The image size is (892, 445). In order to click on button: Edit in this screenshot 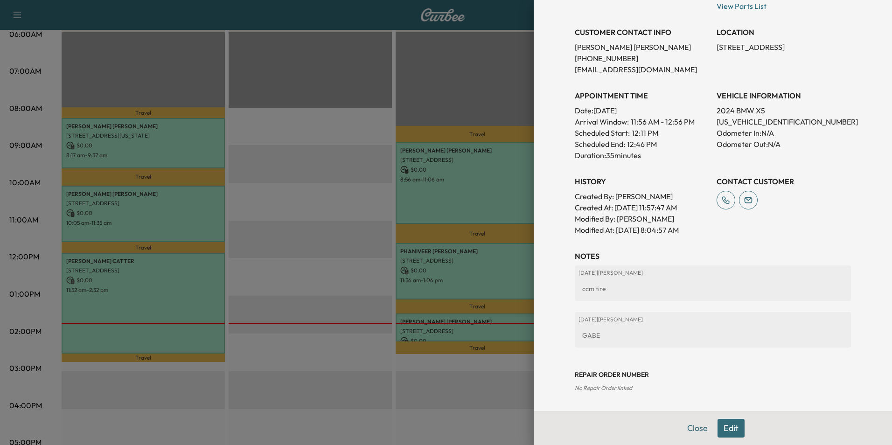, I will do `click(731, 428)`.